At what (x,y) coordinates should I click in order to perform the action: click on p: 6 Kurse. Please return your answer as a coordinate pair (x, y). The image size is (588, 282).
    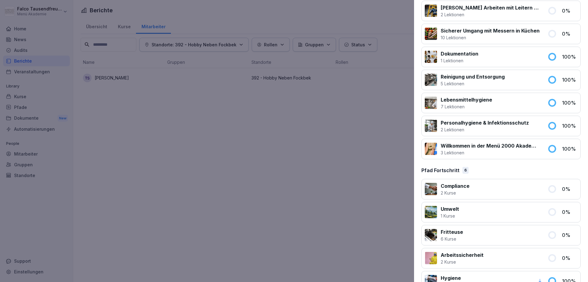
    Looking at the image, I should click on (452, 238).